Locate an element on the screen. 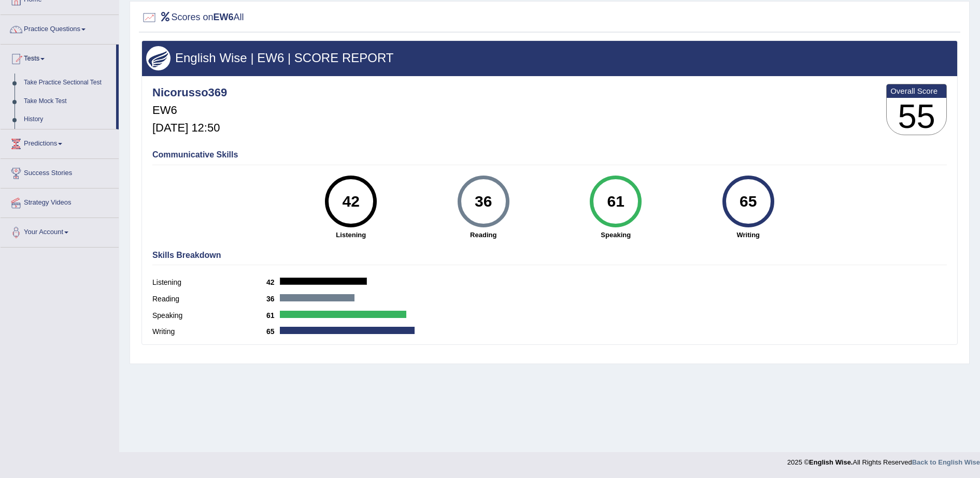 This screenshot has height=478, width=980. b: 65 is located at coordinates (273, 331).